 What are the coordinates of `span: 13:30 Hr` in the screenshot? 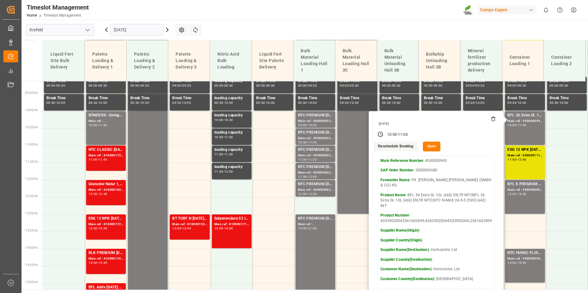 It's located at (31, 231).